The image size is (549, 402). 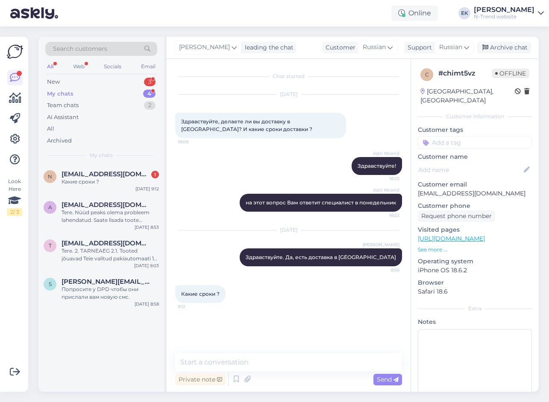 I want to click on p: Customer email, so click(x=475, y=185).